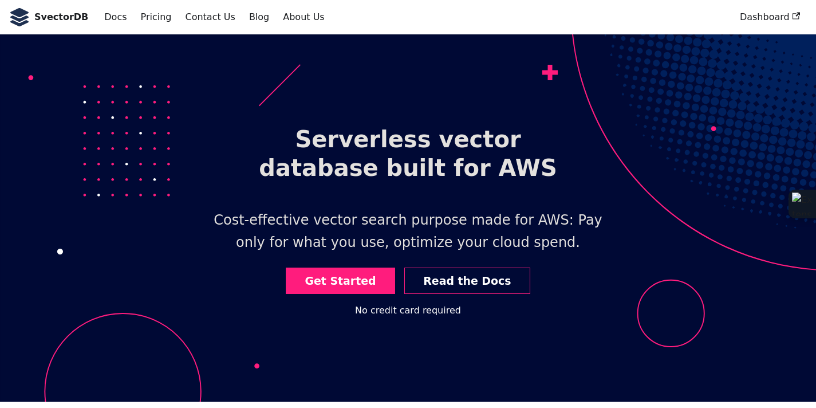 The height and width of the screenshot is (408, 816). I want to click on a: Dashboard, so click(770, 17).